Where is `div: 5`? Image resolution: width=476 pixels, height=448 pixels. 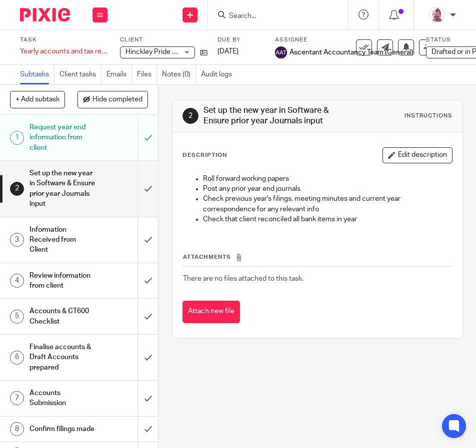
div: 5 is located at coordinates (17, 317).